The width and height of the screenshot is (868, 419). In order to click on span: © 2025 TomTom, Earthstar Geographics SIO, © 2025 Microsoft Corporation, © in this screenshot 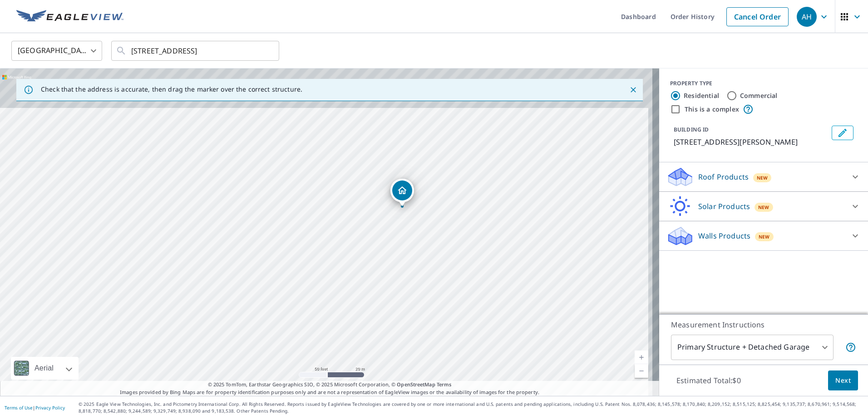, I will do `click(330, 385)`.